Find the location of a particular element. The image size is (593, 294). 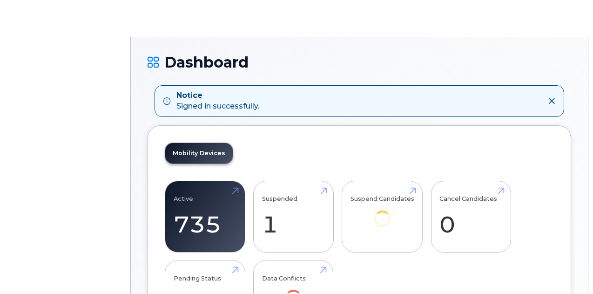

h1: Dashboard is located at coordinates (359, 62).